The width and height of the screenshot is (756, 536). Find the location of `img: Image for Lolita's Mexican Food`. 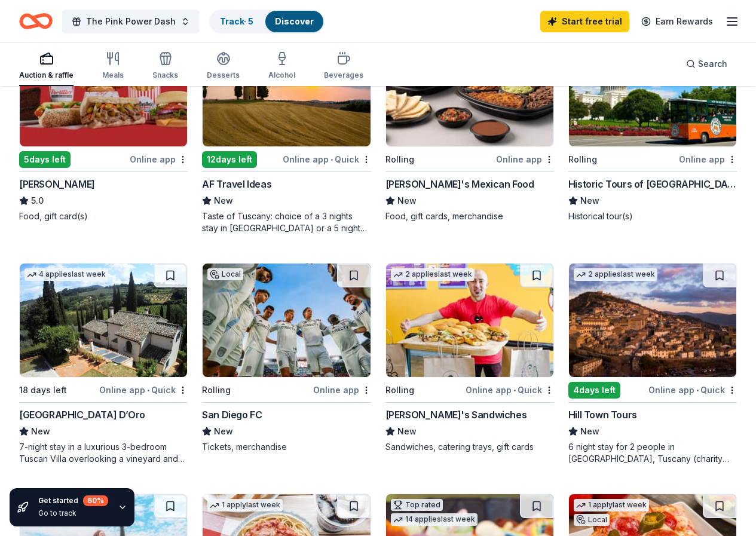

img: Image for Lolita's Mexican Food is located at coordinates (469, 90).